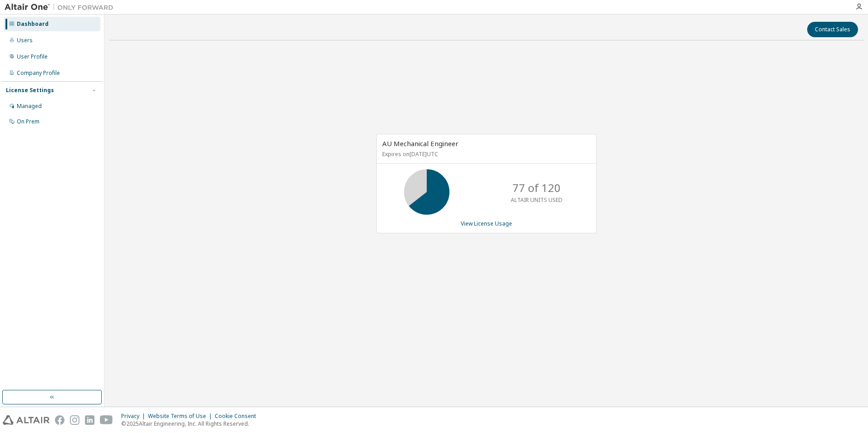  I want to click on img: linkedin.svg, so click(89, 420).